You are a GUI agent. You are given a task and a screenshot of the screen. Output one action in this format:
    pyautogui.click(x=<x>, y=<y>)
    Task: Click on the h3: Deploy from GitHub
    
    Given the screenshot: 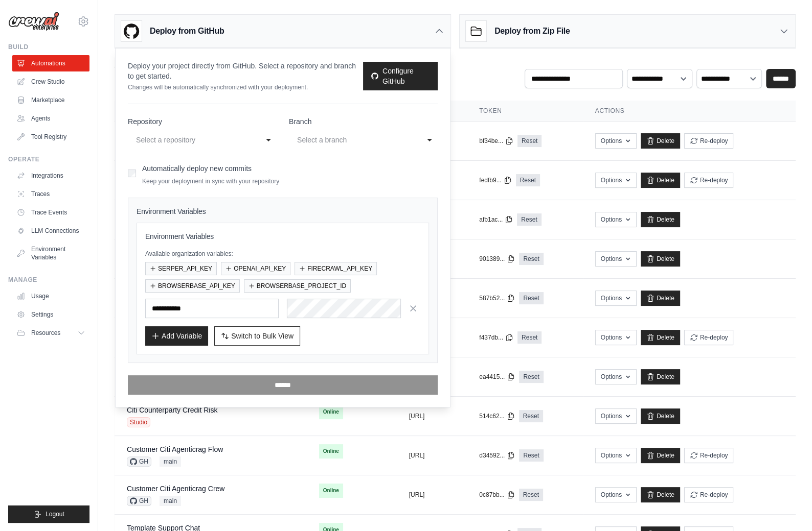 What is the action you would take?
    pyautogui.click(x=187, y=31)
    